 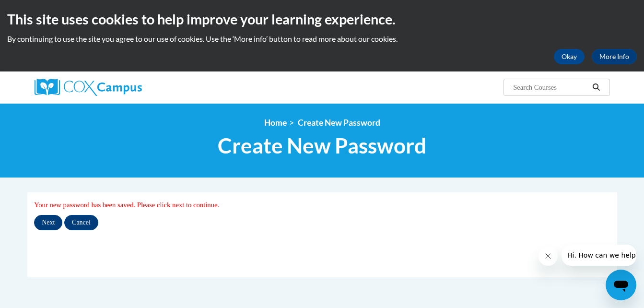 I want to click on input: Search Courses, so click(x=550, y=88).